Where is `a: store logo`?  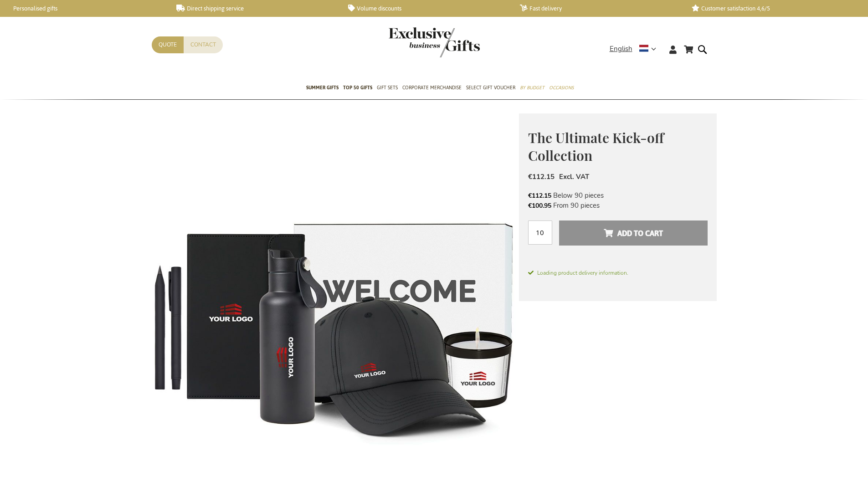 a: store logo is located at coordinates (412, 42).